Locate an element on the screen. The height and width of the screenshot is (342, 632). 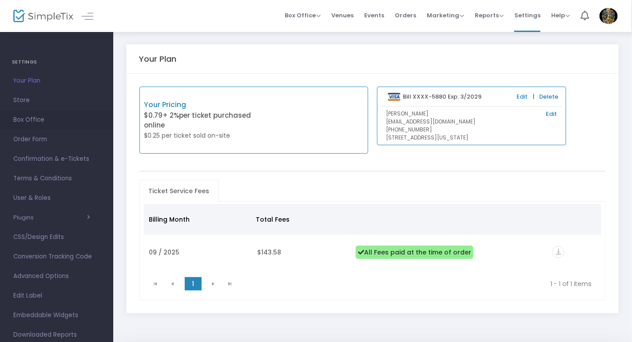
span: Reports is located at coordinates (489, 15).